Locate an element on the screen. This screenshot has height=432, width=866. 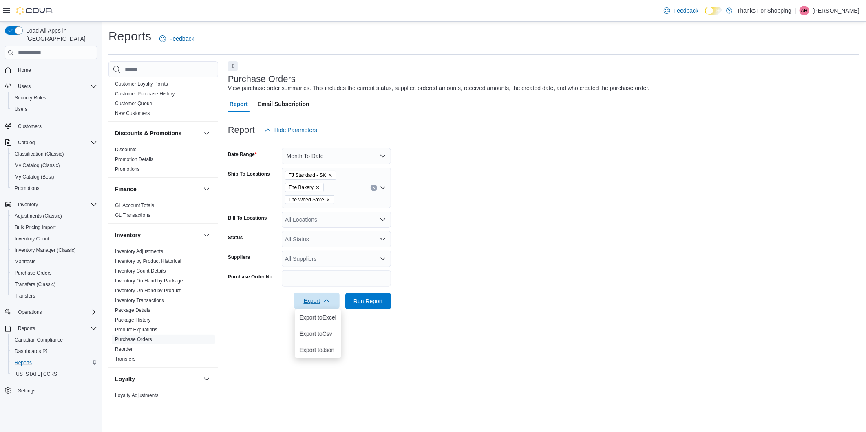
button: Export toExcel is located at coordinates (318, 318).